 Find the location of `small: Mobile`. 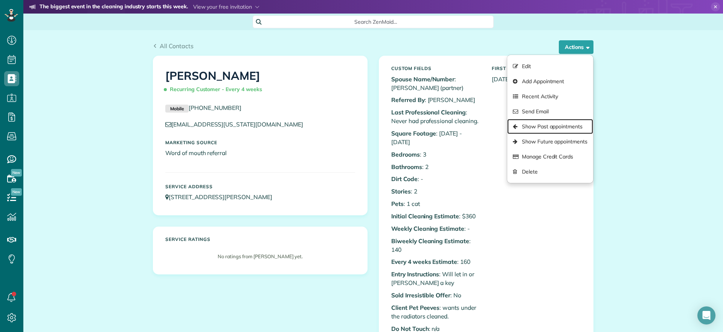

small: Mobile is located at coordinates (177, 109).